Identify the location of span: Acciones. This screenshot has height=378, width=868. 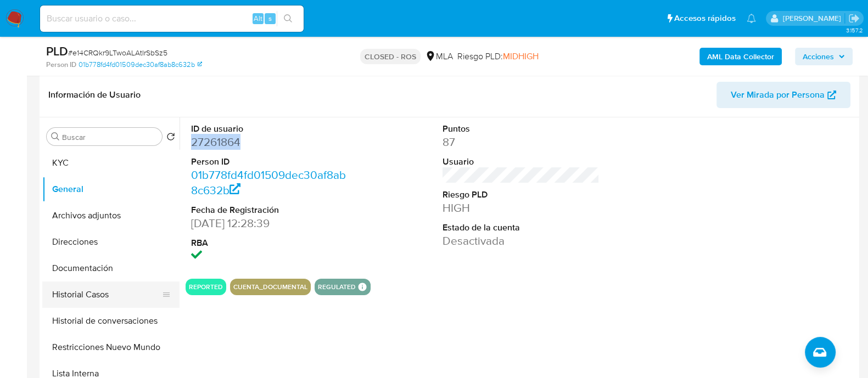
(818, 56).